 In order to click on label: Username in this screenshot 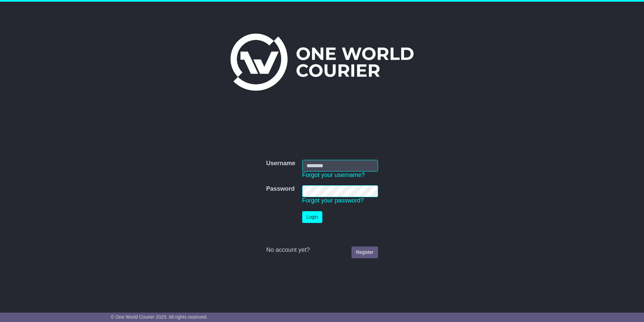, I will do `click(281, 163)`.